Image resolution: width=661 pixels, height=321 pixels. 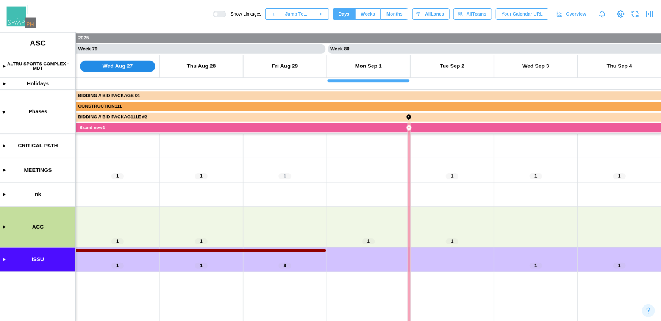 What do you see at coordinates (431, 14) in the screenshot?
I see `button: AllLanes` at bounding box center [431, 14].